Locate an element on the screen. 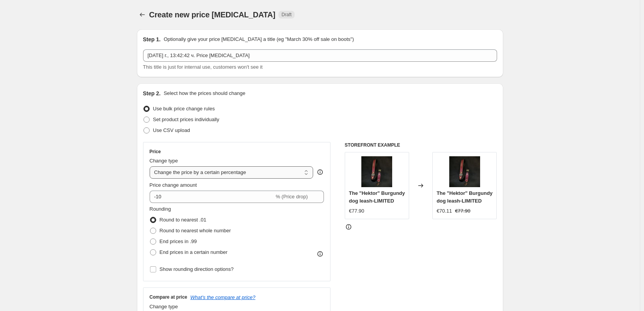 This screenshot has width=644, height=311. h6: STOREFRONT EXAMPLE is located at coordinates (421, 145).